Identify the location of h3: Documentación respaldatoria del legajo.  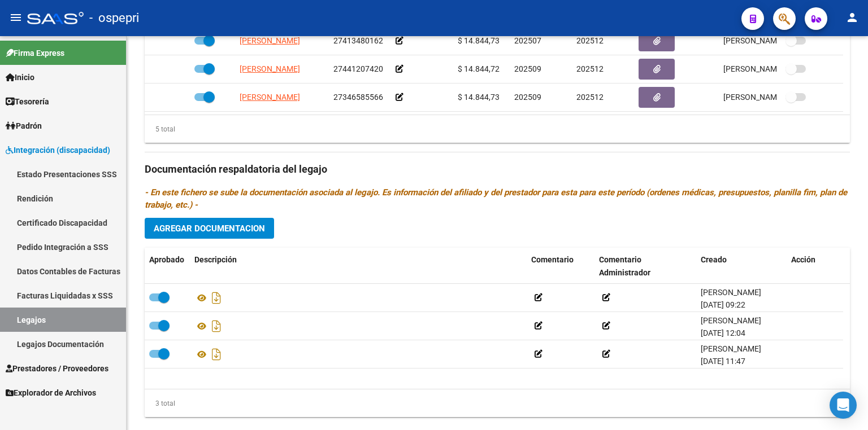
(497, 170).